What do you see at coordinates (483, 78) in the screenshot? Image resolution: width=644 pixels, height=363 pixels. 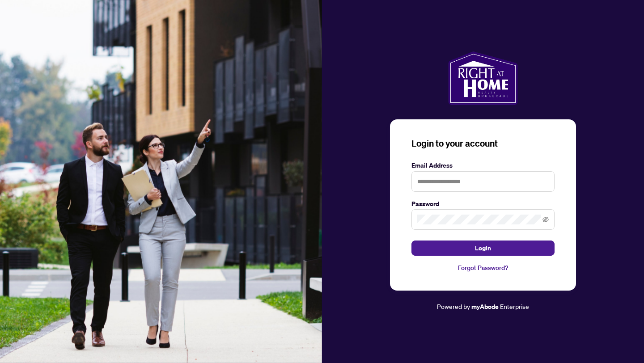 I see `img: ma-logo` at bounding box center [483, 78].